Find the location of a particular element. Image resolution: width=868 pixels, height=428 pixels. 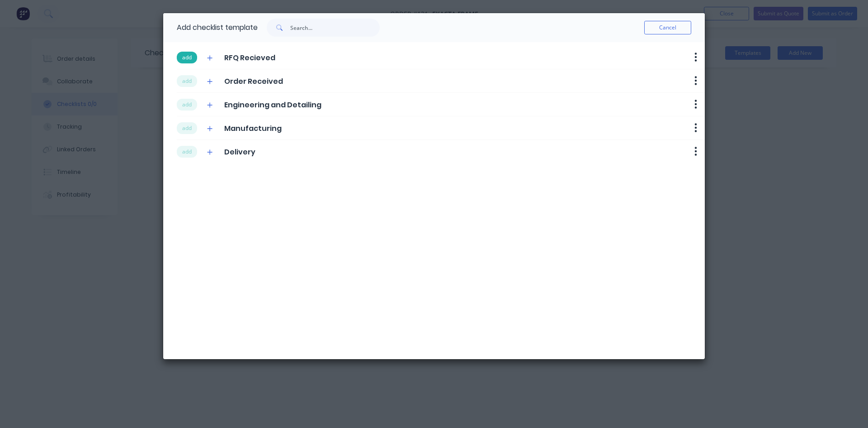

input: Search... is located at coordinates (335, 28).